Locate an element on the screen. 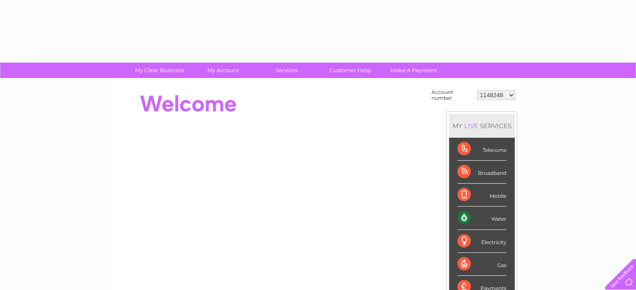 Image resolution: width=636 pixels, height=290 pixels. div: Electricity is located at coordinates (481, 242).